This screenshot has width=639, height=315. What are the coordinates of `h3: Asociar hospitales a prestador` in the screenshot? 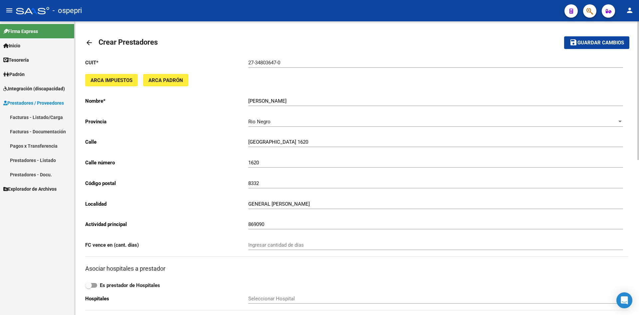 It's located at (357, 268).